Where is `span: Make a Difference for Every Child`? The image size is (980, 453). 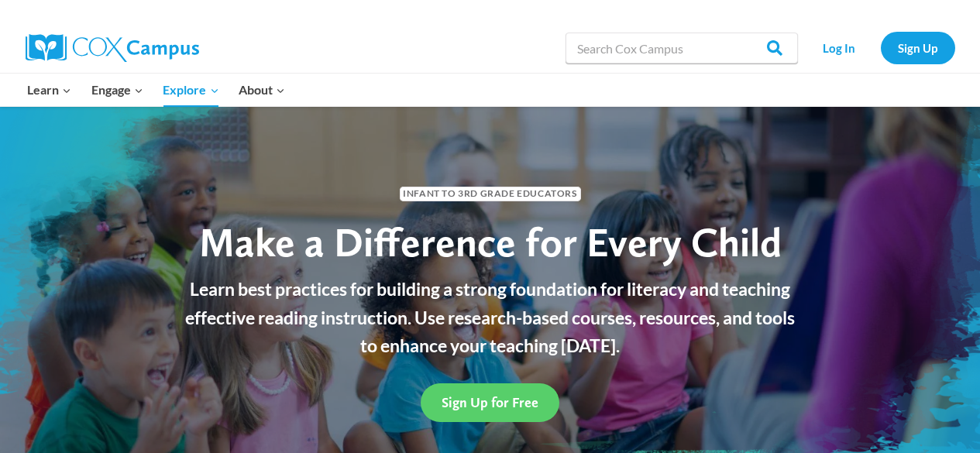 span: Make a Difference for Every Child is located at coordinates (490, 241).